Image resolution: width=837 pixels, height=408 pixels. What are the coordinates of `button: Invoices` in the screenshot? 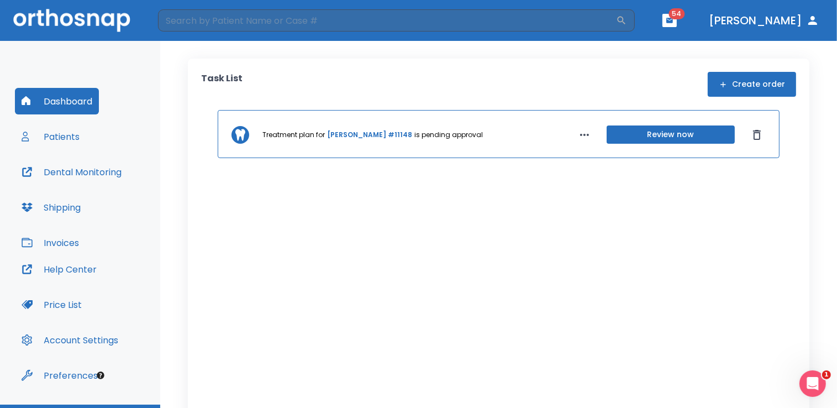 It's located at (50, 243).